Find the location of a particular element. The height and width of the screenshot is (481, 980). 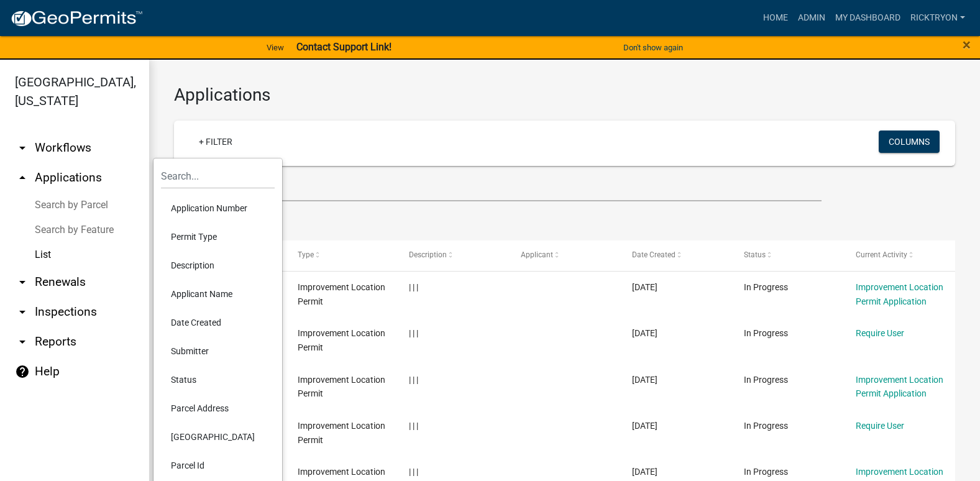

li: Date Created is located at coordinates (217, 322).